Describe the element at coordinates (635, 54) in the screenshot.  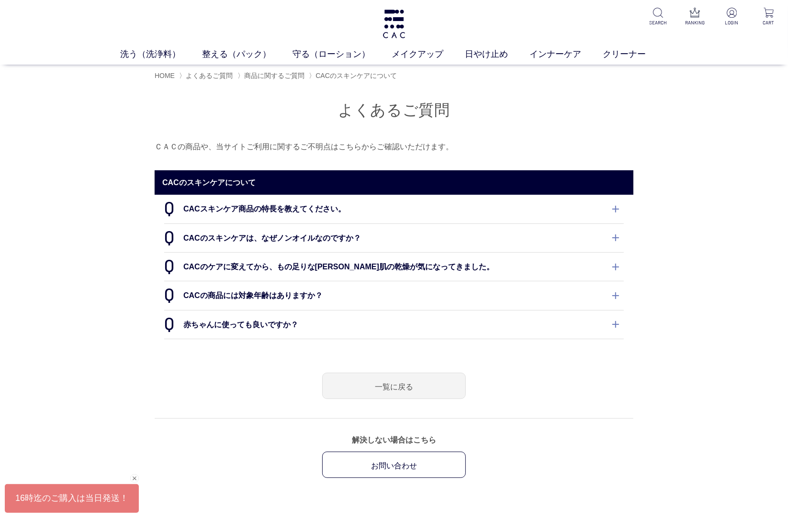
I see `a: クリーナー` at that location.